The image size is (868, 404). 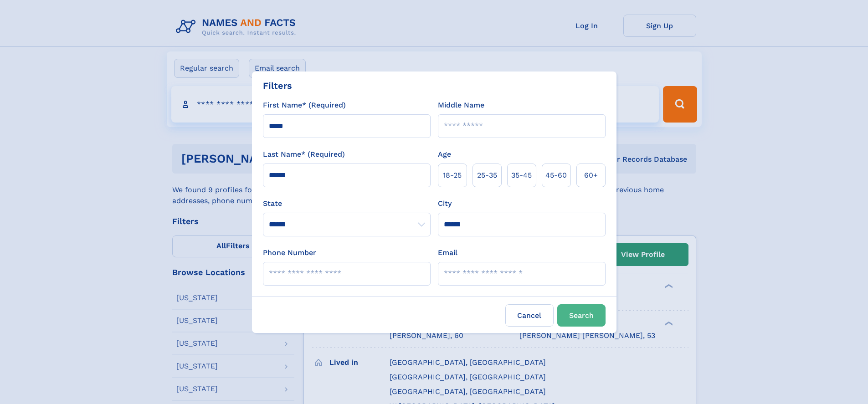 I want to click on label: Phone Number, so click(x=289, y=253).